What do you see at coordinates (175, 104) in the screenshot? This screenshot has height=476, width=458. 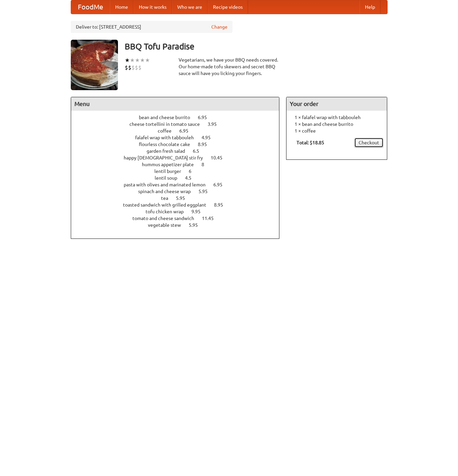 I see `h4: Menu` at bounding box center [175, 104].